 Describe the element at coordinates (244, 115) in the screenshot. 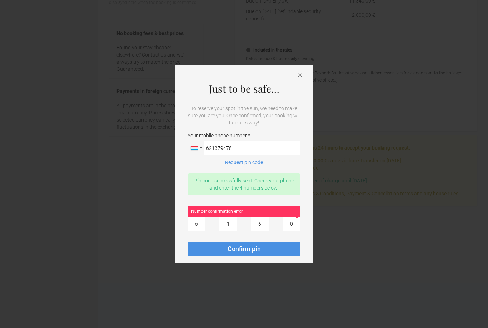

I see `p: To reserve your spot in the sun, we need to make sure you are you. Once confirmed, your booking w...` at that location.